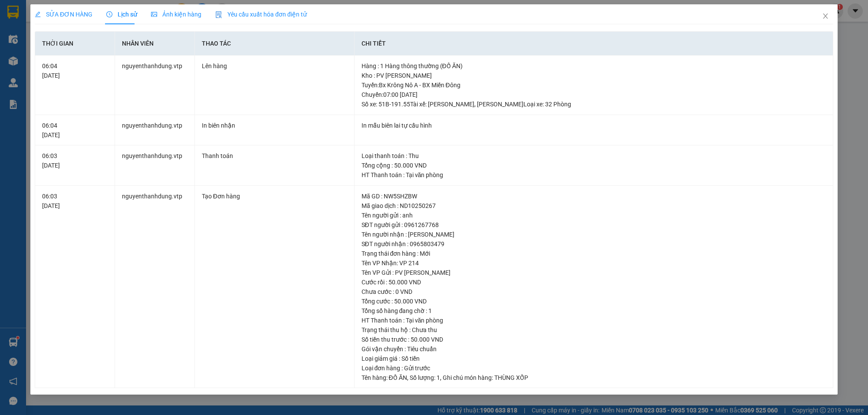 The height and width of the screenshot is (415, 868). I want to click on div: SĐT người gửi : 0961267768, so click(594, 225).